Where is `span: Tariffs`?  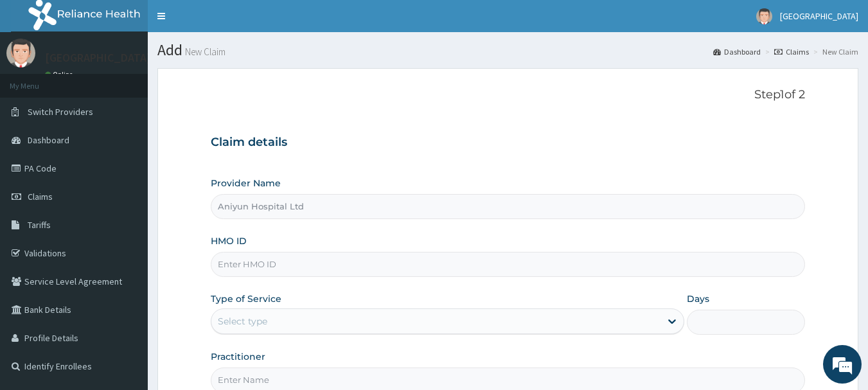
span: Tariffs is located at coordinates (39, 225).